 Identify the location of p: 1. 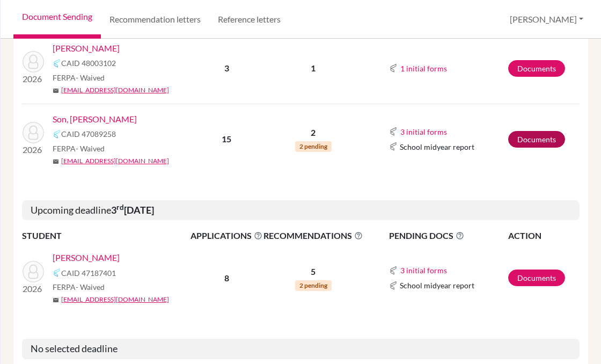
(313, 68).